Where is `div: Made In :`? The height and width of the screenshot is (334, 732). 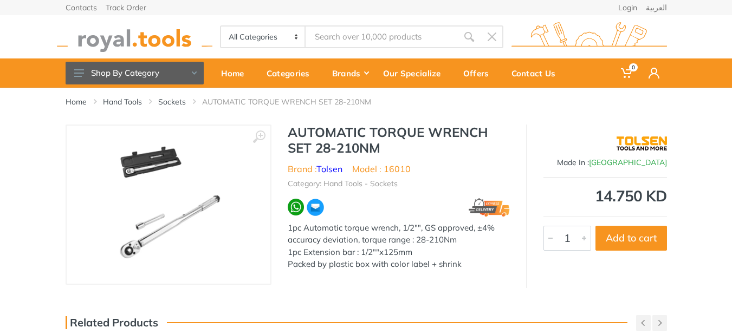
div: Made In : is located at coordinates (606, 163).